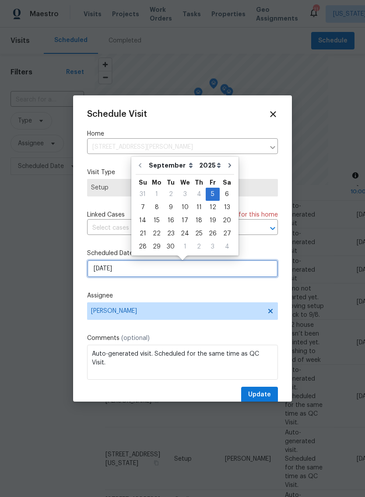 The width and height of the screenshot is (365, 497). Describe the element at coordinates (227, 234) in the screenshot. I see `div: 27` at that location.